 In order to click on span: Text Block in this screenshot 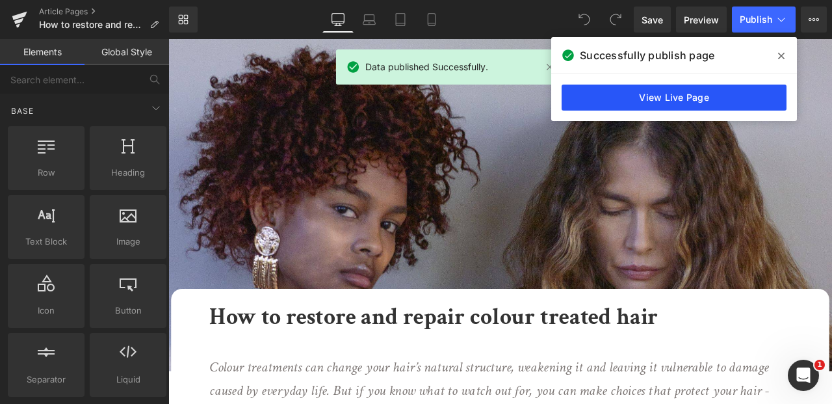, I will do `click(46, 241)`.